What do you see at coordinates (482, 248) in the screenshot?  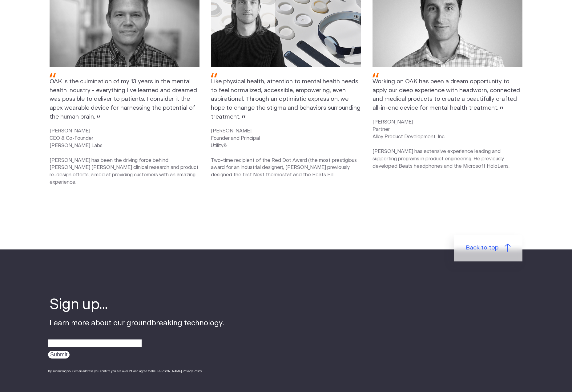 I see `span: Back to top` at bounding box center [482, 248].